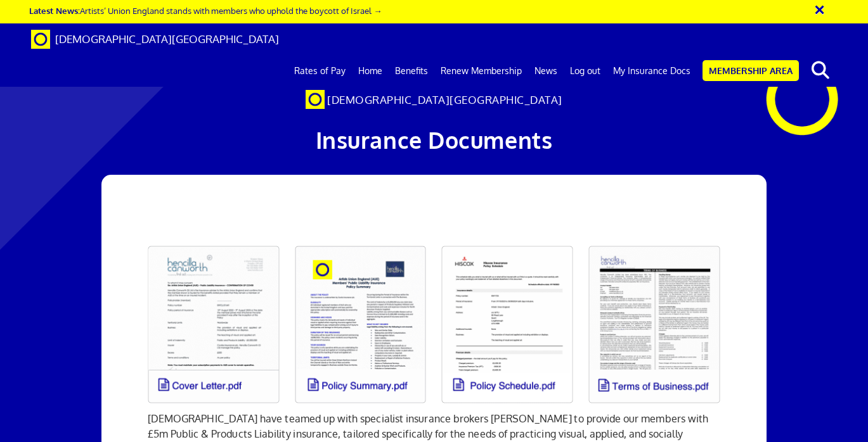  Describe the element at coordinates (820, 70) in the screenshot. I see `button: search` at that location.